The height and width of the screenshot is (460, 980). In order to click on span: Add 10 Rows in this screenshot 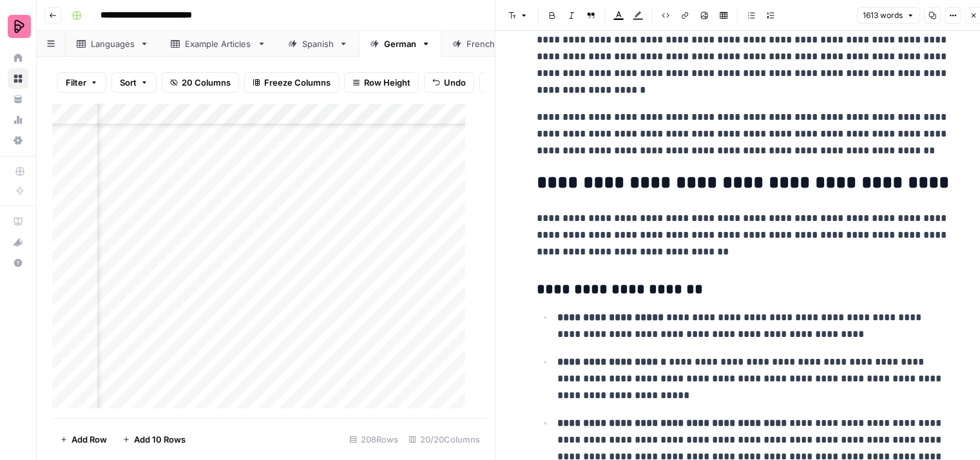, I will do `click(160, 439)`.